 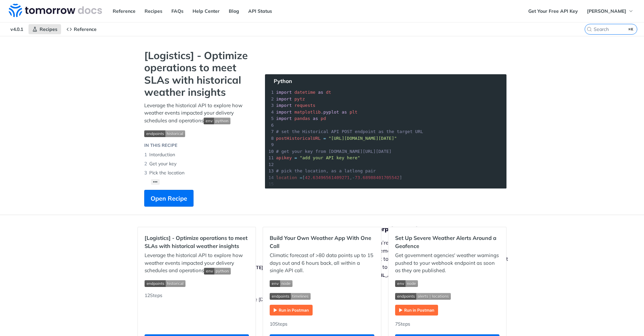 What do you see at coordinates (447, 263) in the screenshot?
I see `p: Get government agencies' weather warnings pushed to your webhook endpoint as soon as they are pub...` at bounding box center [447, 263].